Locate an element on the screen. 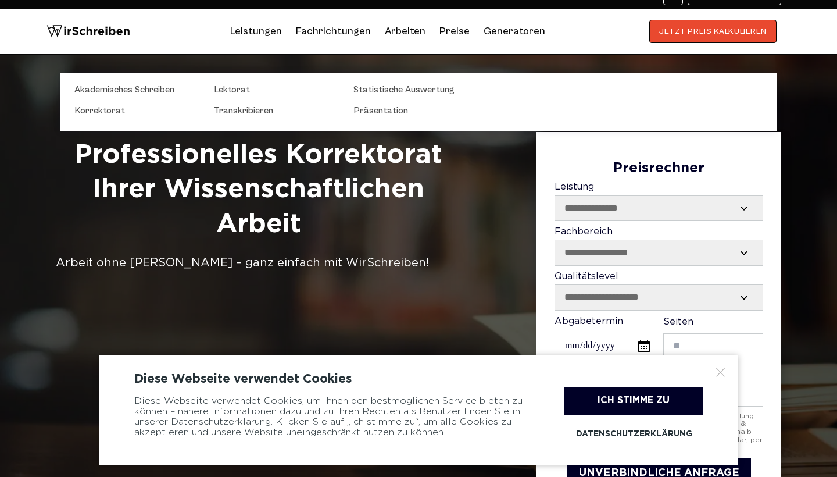 The width and height of the screenshot is (837, 477). a: Statistische Auswertung is located at coordinates (412, 90).